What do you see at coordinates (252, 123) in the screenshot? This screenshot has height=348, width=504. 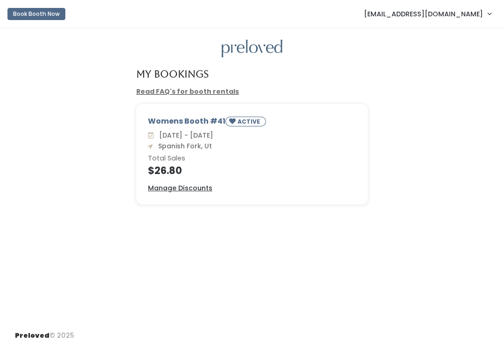 I see `div: Womens Booth #41` at bounding box center [252, 123].